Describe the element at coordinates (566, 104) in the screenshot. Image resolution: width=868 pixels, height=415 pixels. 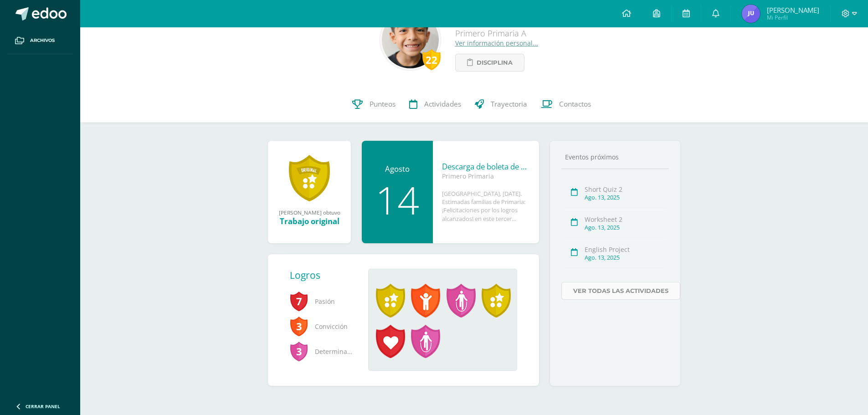
I see `a: Contactos` at that location.